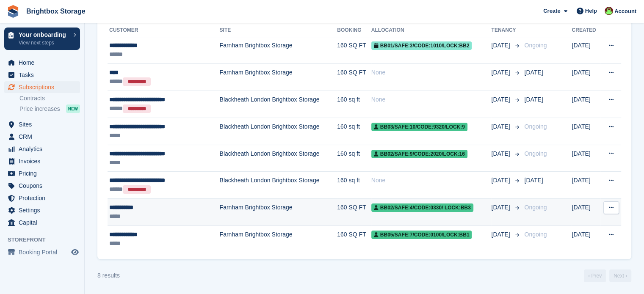 This screenshot has width=644, height=294. I want to click on span: Subscriptions, so click(44, 87).